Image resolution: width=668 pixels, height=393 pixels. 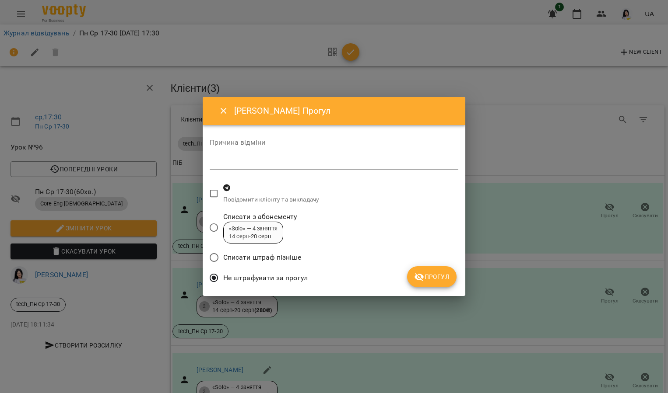 I want to click on p: Повідомити клієнту та викладачу, so click(x=271, y=200).